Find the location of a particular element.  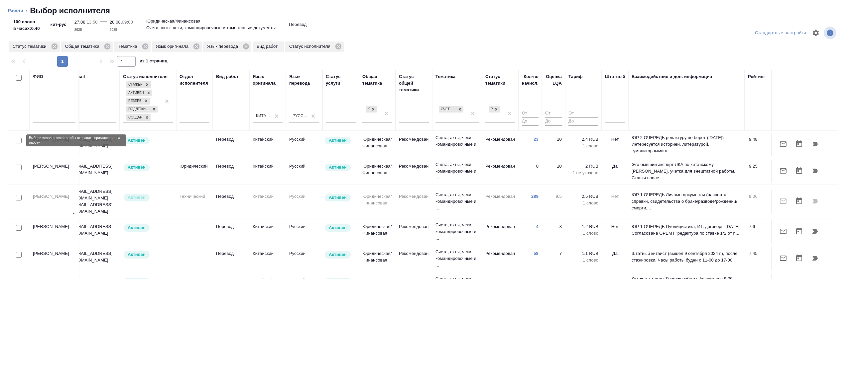

p: Статус исполнителя is located at coordinates (311, 47).